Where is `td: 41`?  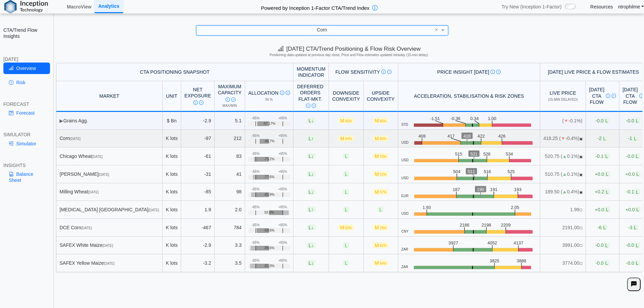
td: 41 is located at coordinates (230, 174).